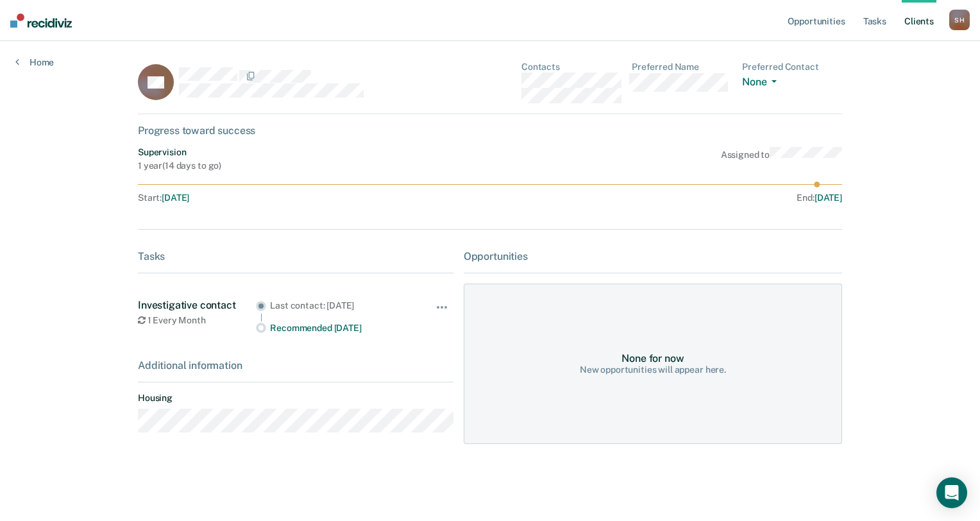 Image resolution: width=980 pixels, height=521 pixels. I want to click on img: Recidiviz, so click(41, 21).